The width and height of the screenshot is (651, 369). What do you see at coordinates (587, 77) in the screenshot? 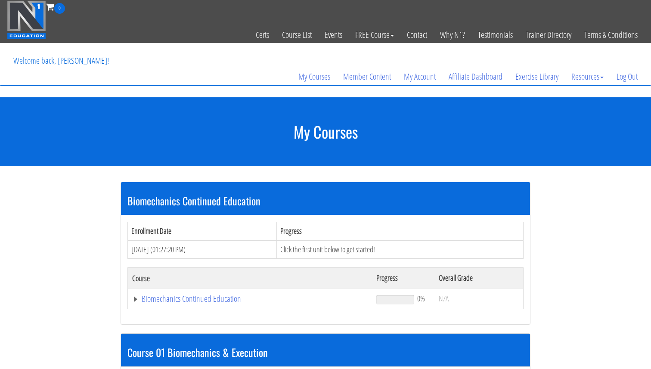
I see `a: Resources` at bounding box center [587, 77].